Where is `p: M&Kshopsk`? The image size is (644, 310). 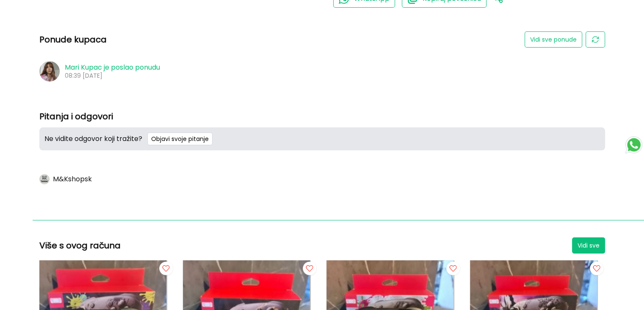
p: M&Kshopsk is located at coordinates (72, 179).